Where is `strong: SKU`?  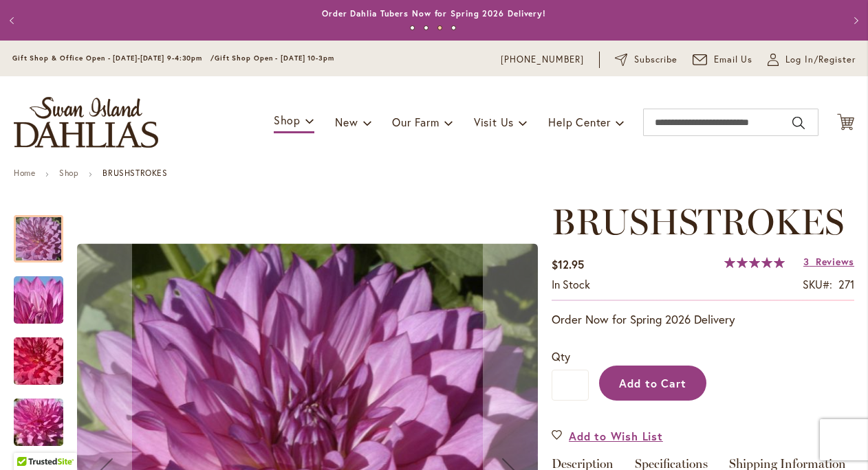
strong: SKU is located at coordinates (817, 284).